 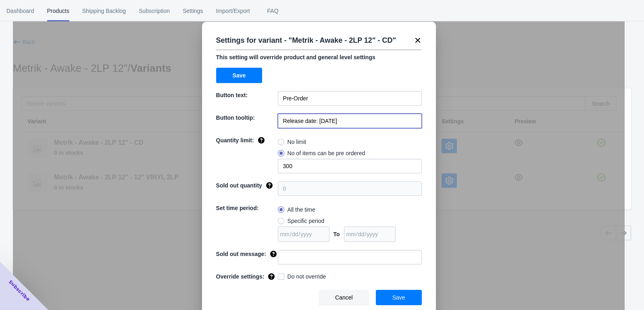 What do you see at coordinates (58, 11) in the screenshot?
I see `span: Products` at bounding box center [58, 11].